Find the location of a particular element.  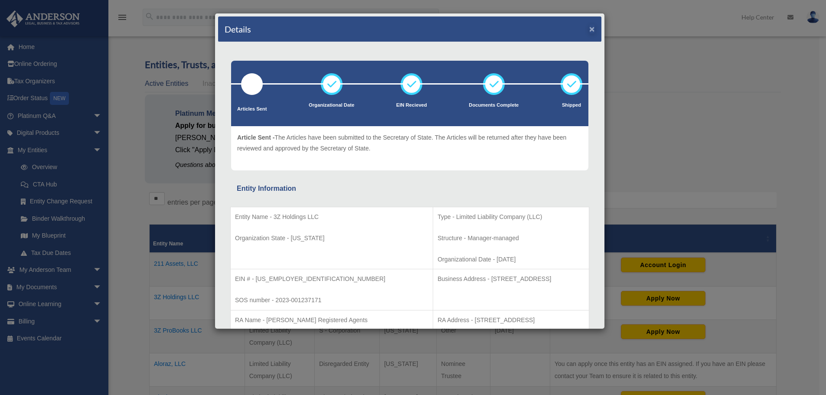

p: EIN Recieved is located at coordinates (412, 105).